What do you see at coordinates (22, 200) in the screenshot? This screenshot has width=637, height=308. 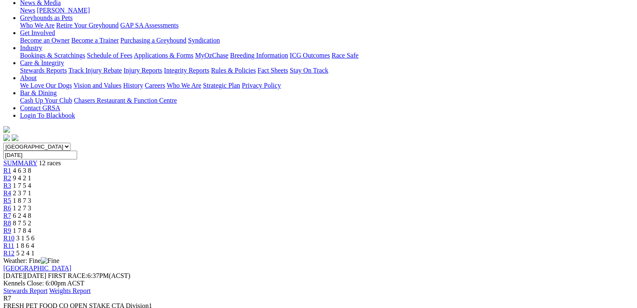 I see `span: 1 8 7 3` at bounding box center [22, 200].